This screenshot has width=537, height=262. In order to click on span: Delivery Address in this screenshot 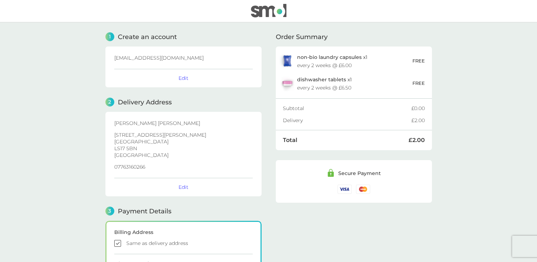, I will do `click(145, 102)`.